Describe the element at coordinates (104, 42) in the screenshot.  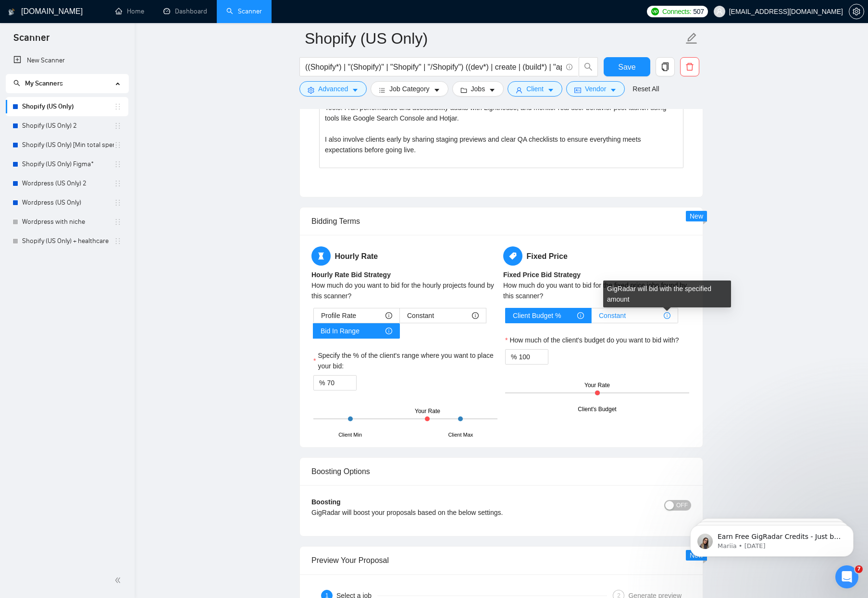
I see `p: Message from Mariia, sent 2d ago` at that location.